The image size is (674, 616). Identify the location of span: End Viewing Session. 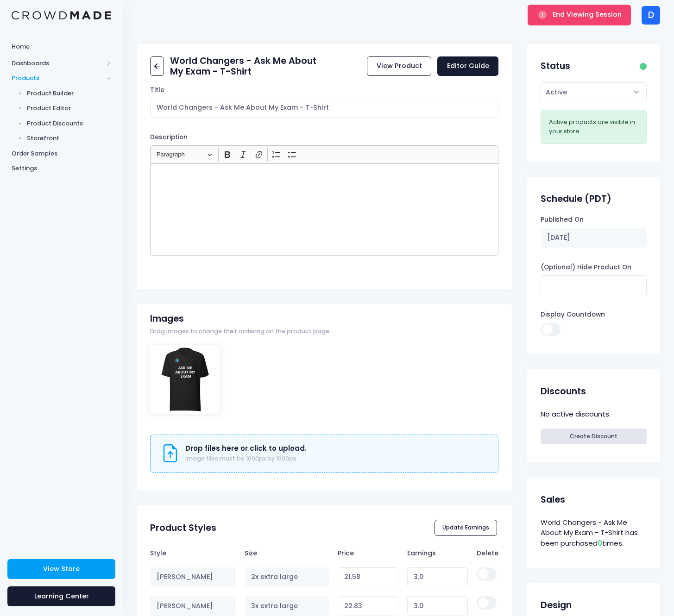
(587, 14).